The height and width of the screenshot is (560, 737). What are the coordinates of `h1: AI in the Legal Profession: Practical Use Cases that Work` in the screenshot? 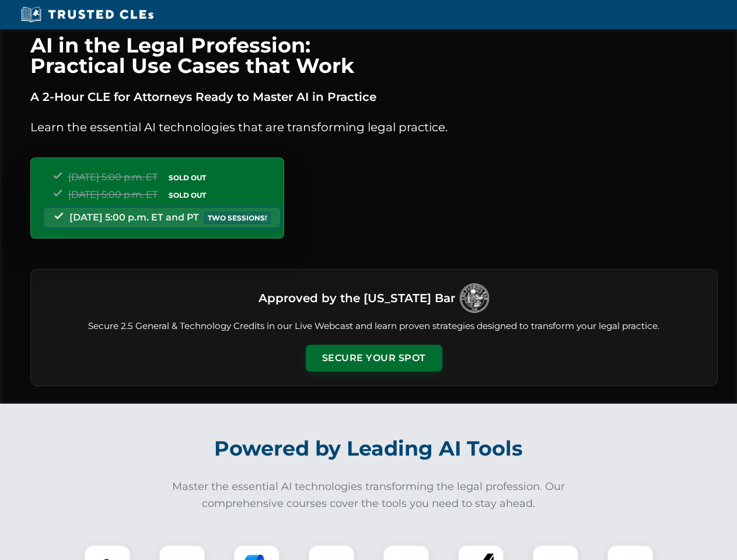 It's located at (374, 56).